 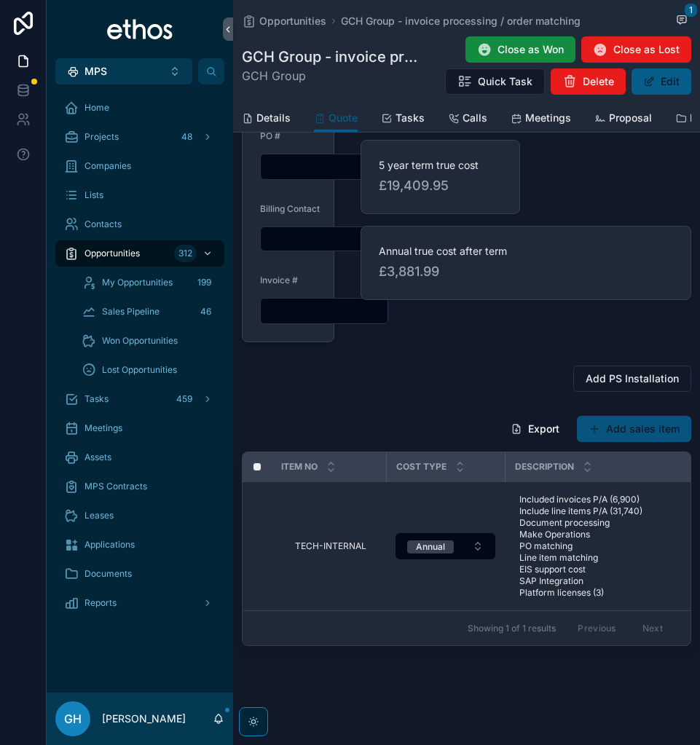 I want to click on a: Assets, so click(x=139, y=457).